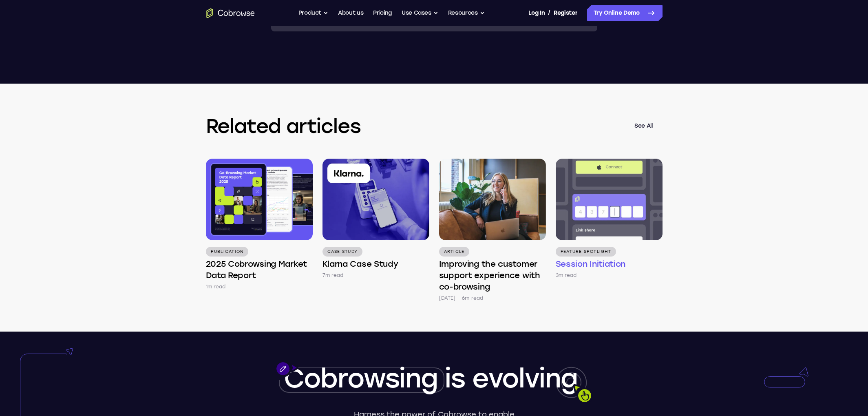 Image resolution: width=868 pixels, height=416 pixels. What do you see at coordinates (609, 199) in the screenshot?
I see `img: Session Initiation` at bounding box center [609, 199].